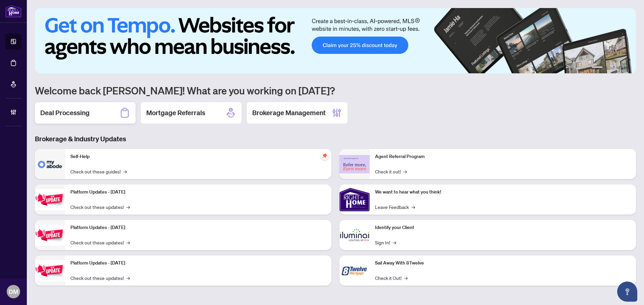 Image resolution: width=644 pixels, height=305 pixels. I want to click on h2: Brokerage Management, so click(289, 113).